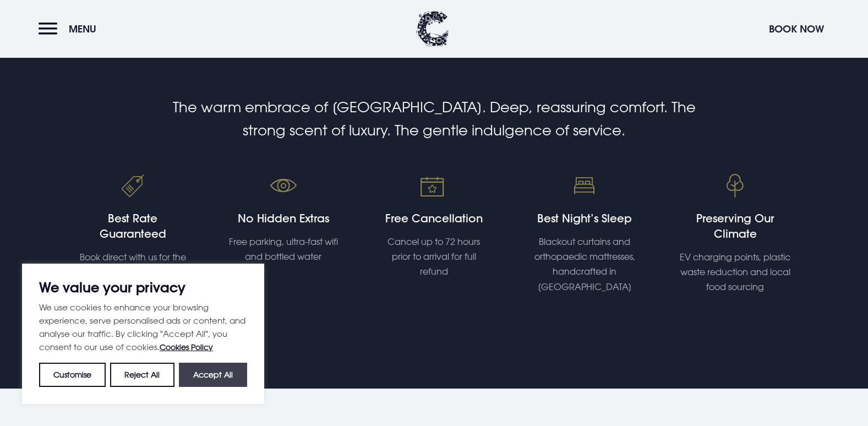  What do you see at coordinates (797, 29) in the screenshot?
I see `button: Book Now` at bounding box center [797, 29].